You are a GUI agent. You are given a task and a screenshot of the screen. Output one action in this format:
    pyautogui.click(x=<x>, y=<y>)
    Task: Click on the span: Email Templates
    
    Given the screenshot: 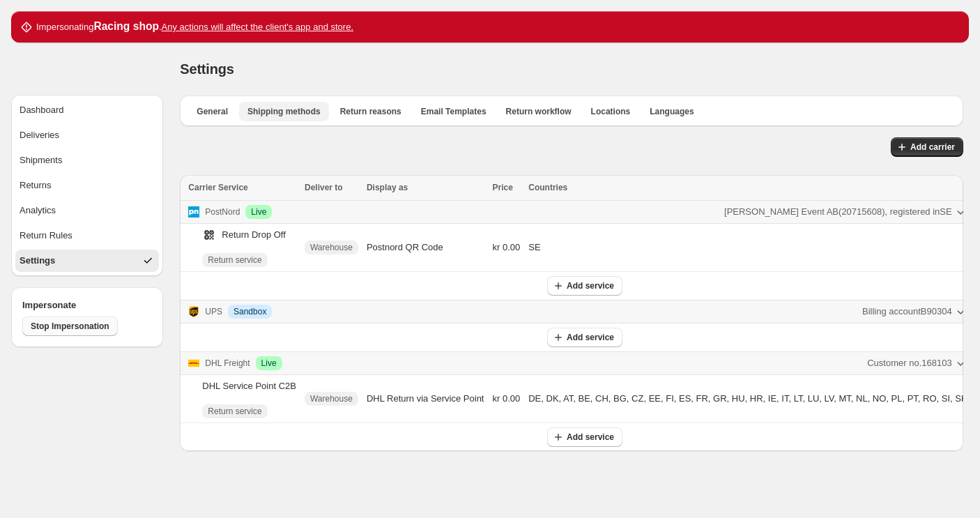 What is the action you would take?
    pyautogui.click(x=454, y=111)
    